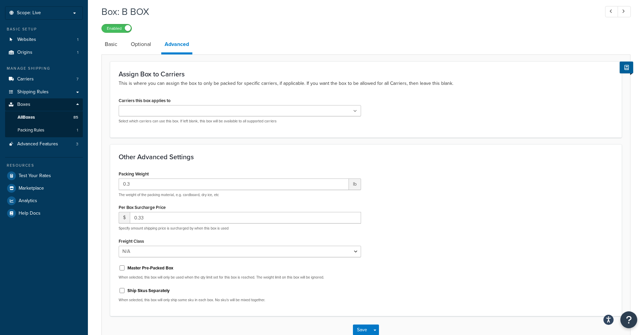  What do you see at coordinates (44, 52) in the screenshot?
I see `a: Origins1` at bounding box center [44, 52].